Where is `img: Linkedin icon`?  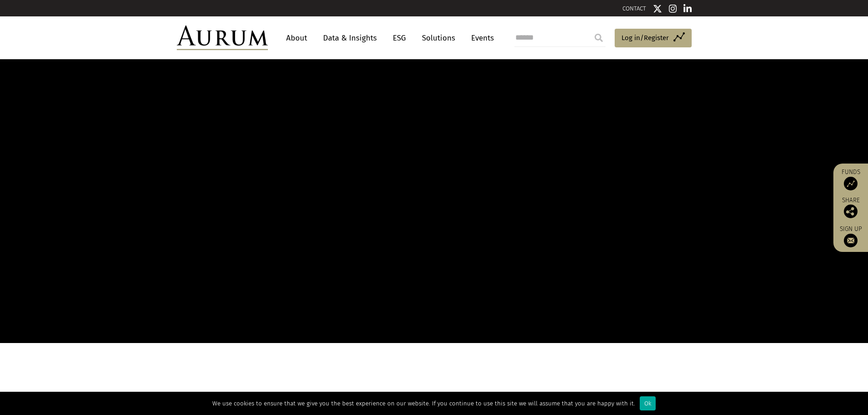 img: Linkedin icon is located at coordinates (687, 9).